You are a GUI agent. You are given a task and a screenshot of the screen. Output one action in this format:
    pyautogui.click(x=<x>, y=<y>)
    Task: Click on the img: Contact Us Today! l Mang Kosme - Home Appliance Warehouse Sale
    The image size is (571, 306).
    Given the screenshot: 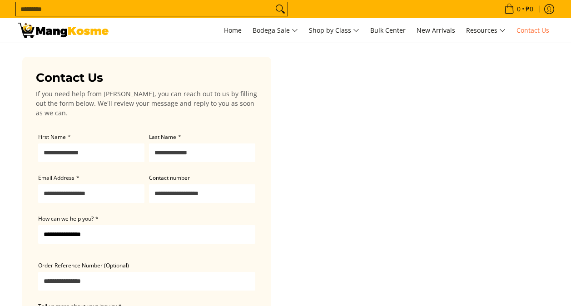 What is the action you would take?
    pyautogui.click(x=63, y=30)
    